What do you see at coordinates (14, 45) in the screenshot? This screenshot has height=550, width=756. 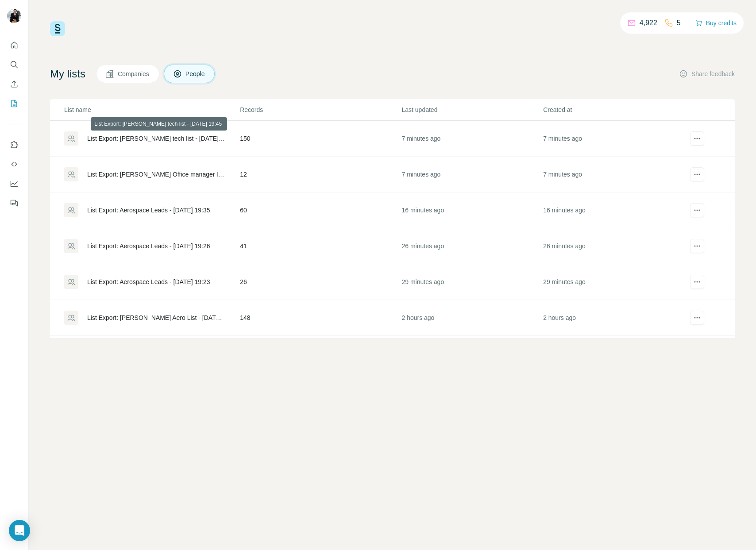 I see `button: Quick start` at bounding box center [14, 45].